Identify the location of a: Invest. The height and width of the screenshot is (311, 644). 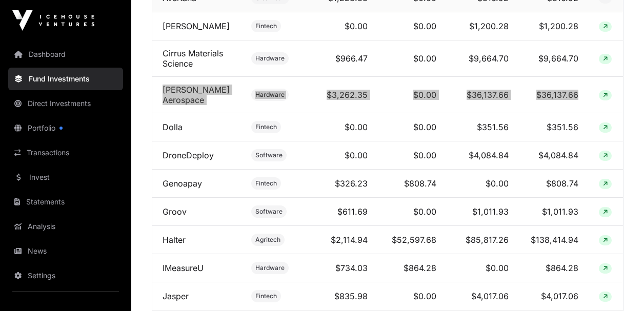
(66, 178).